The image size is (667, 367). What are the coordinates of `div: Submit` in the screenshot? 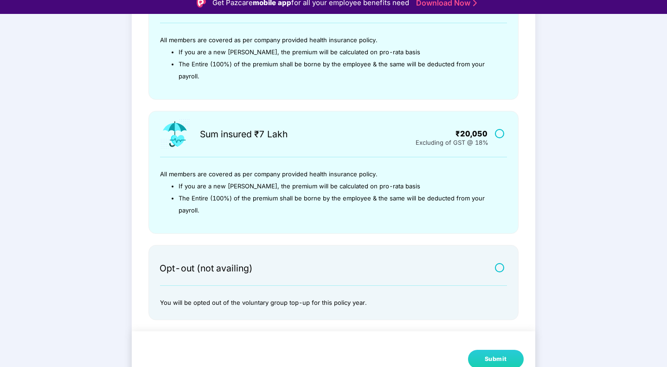 It's located at (496, 359).